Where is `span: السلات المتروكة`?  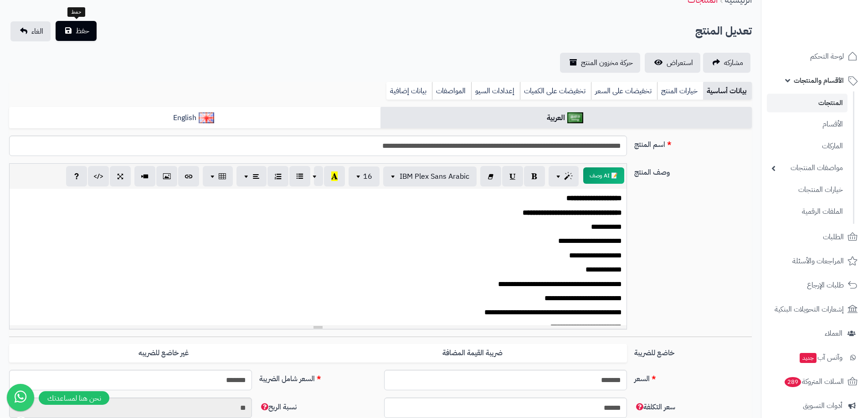 span: السلات المتروكة is located at coordinates (813, 382).